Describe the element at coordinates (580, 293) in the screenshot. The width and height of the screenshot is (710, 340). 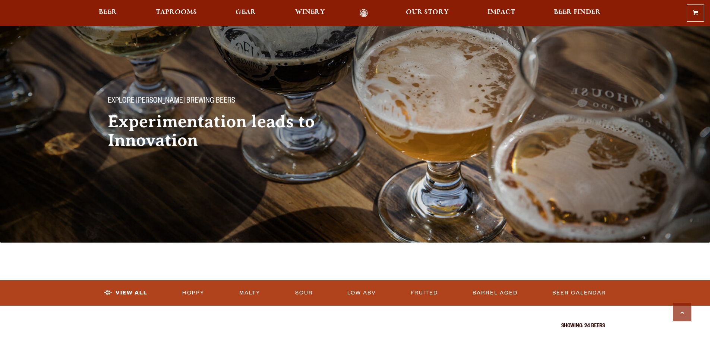
I see `a: Beer Calendar` at that location.